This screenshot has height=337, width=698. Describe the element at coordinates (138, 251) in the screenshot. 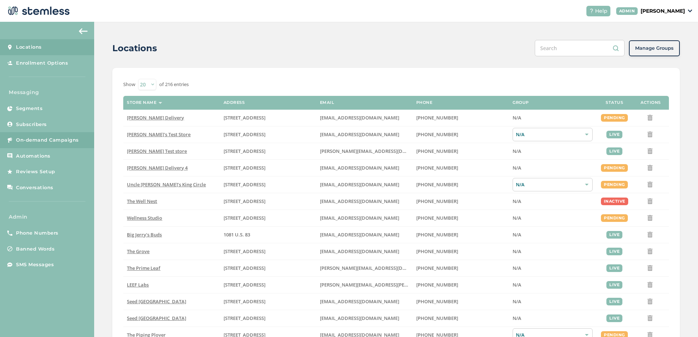

I see `span: The Grove` at that location.